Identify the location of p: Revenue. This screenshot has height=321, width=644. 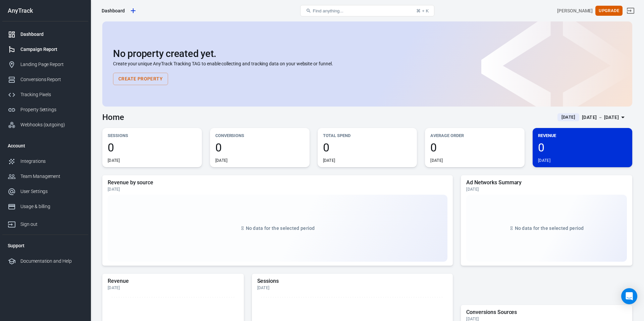
(582, 136).